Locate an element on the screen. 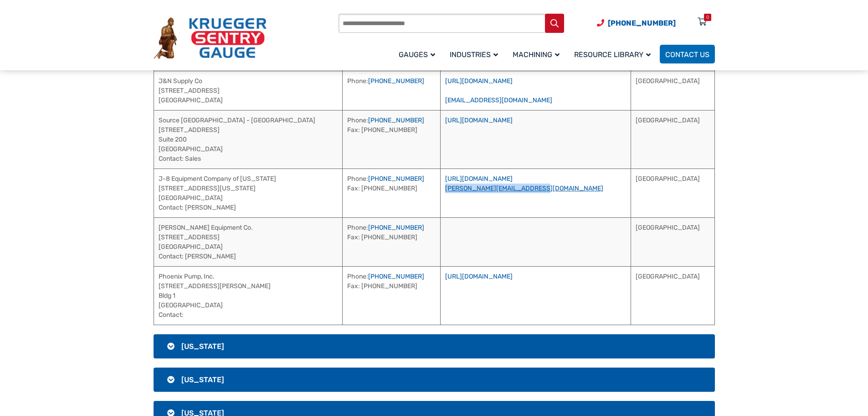  a: Industries is located at coordinates (476, 54).